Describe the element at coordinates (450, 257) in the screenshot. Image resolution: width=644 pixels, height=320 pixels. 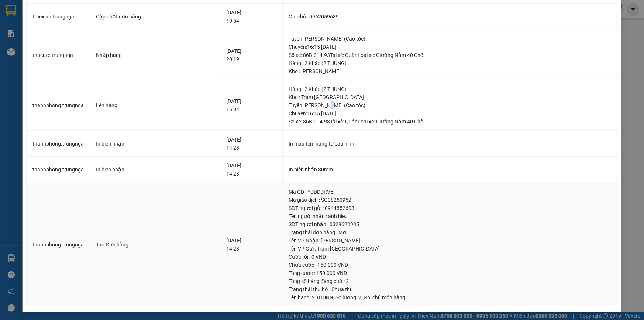
I see `div: Cước rồi : 0 VND` at that location.